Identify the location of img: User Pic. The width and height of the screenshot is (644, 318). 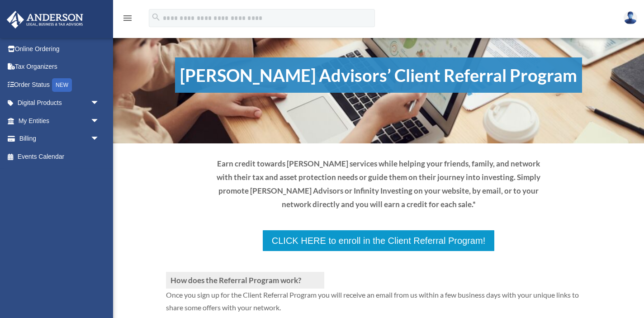
(631, 18).